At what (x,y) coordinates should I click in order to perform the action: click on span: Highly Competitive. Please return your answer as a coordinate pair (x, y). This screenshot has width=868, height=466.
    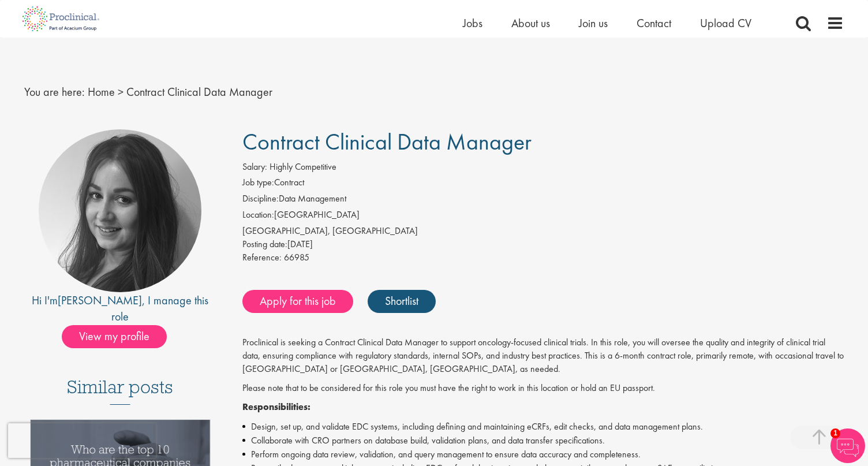
    Looking at the image, I should click on (303, 166).